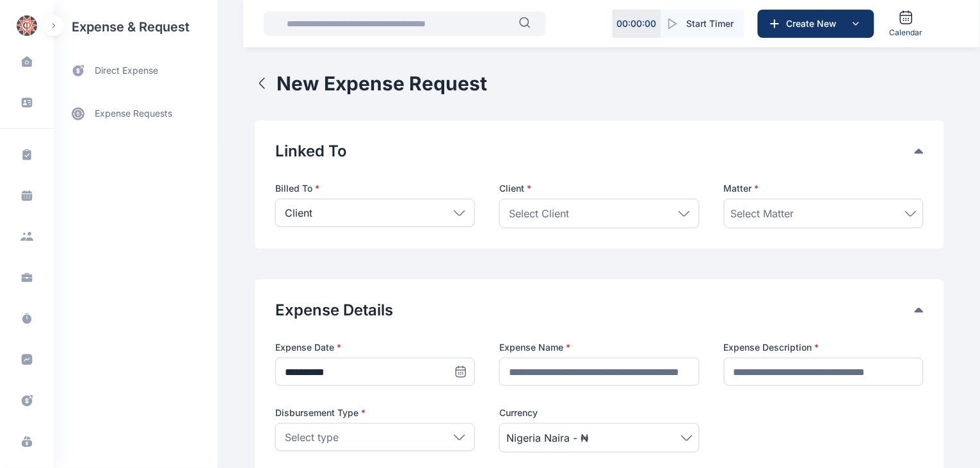 This screenshot has height=468, width=980. I want to click on span: Currency, so click(519, 412).